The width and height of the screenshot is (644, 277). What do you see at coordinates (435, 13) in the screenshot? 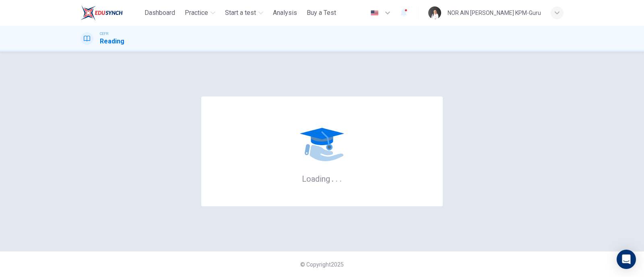
I see `img: Profile picture` at bounding box center [435, 13].